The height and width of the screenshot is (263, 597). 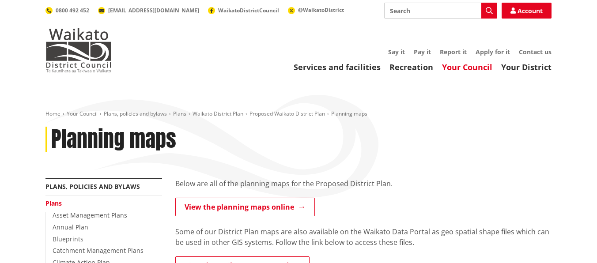 I want to click on a: Home, so click(x=53, y=114).